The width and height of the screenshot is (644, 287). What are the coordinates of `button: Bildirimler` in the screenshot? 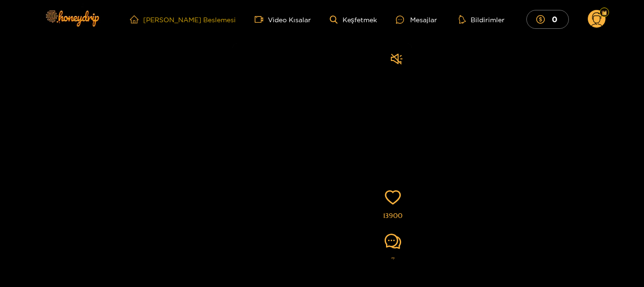 It's located at (481, 20).